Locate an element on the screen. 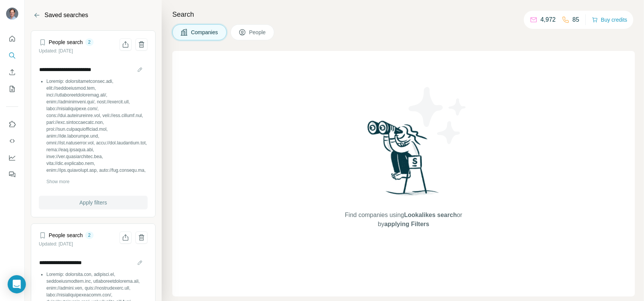  img: Avatar is located at coordinates (12, 13).